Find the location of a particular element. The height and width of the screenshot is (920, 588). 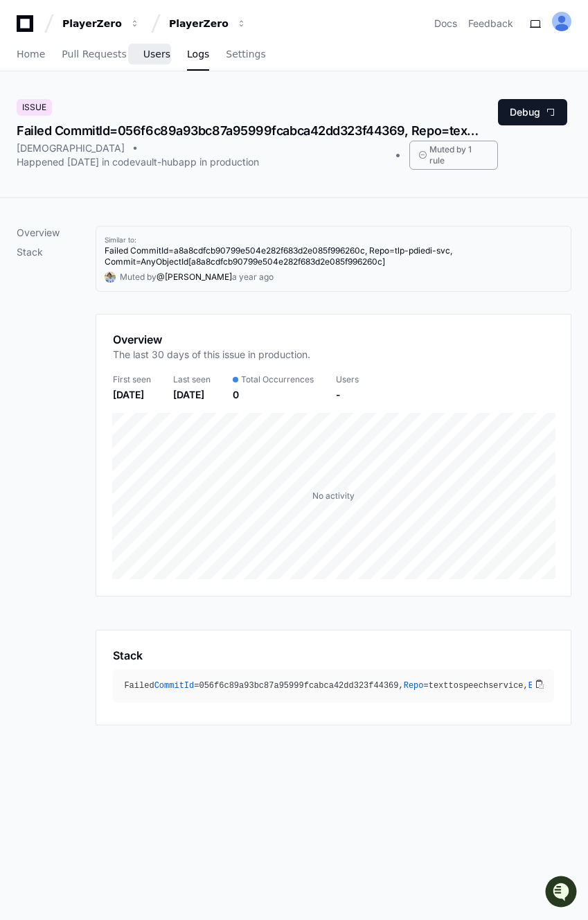

span: CommitId is located at coordinates (175, 686).